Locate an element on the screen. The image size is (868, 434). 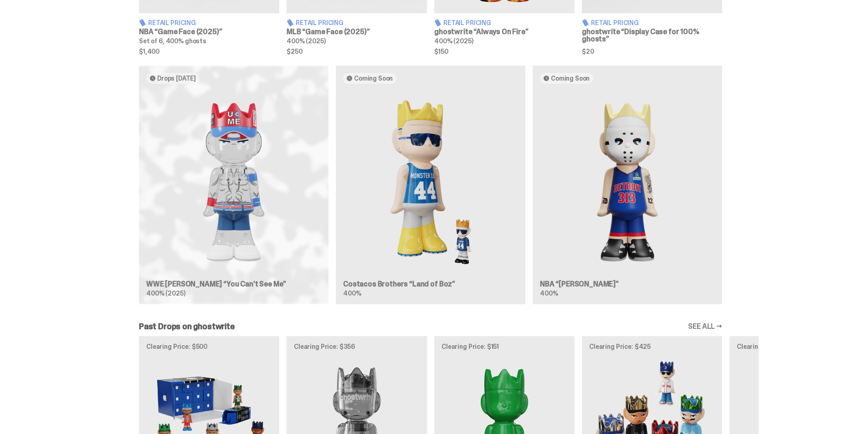
a: SEE ALL → is located at coordinates (705, 326).